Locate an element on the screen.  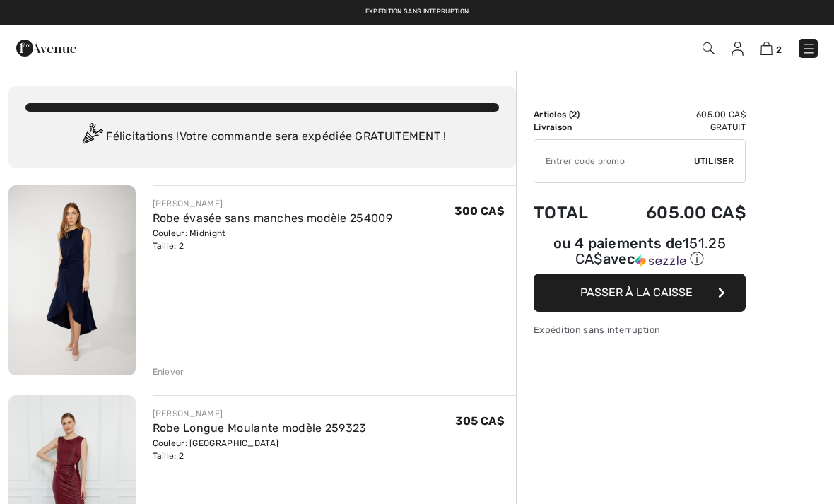
img: Robe évasée sans manches modèle 254009 is located at coordinates (72, 279).